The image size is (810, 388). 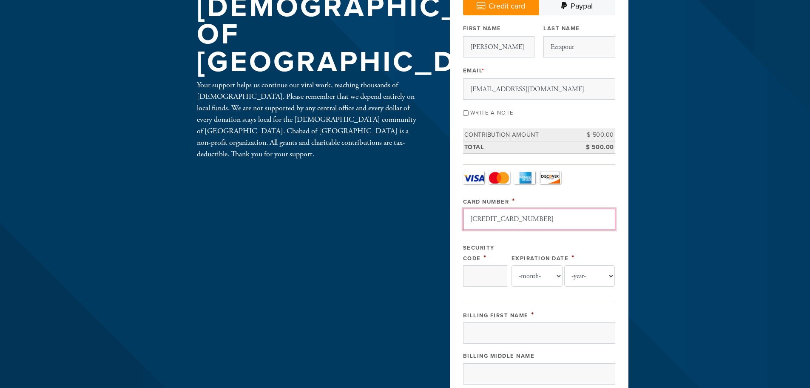 What do you see at coordinates (486, 202) in the screenshot?
I see `label: Card Number` at bounding box center [486, 202].